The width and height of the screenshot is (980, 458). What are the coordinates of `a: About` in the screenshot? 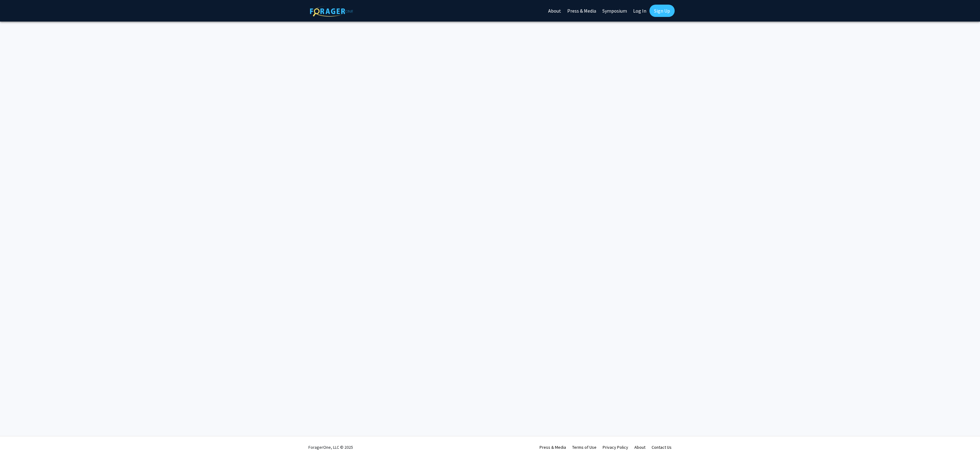 It's located at (640, 448).